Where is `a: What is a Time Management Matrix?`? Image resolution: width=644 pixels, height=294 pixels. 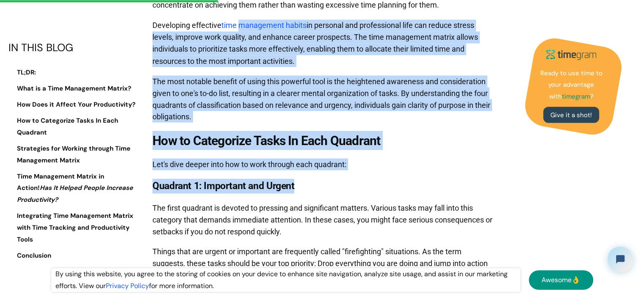 a: What is a Time Management Matrix? is located at coordinates (72, 89).